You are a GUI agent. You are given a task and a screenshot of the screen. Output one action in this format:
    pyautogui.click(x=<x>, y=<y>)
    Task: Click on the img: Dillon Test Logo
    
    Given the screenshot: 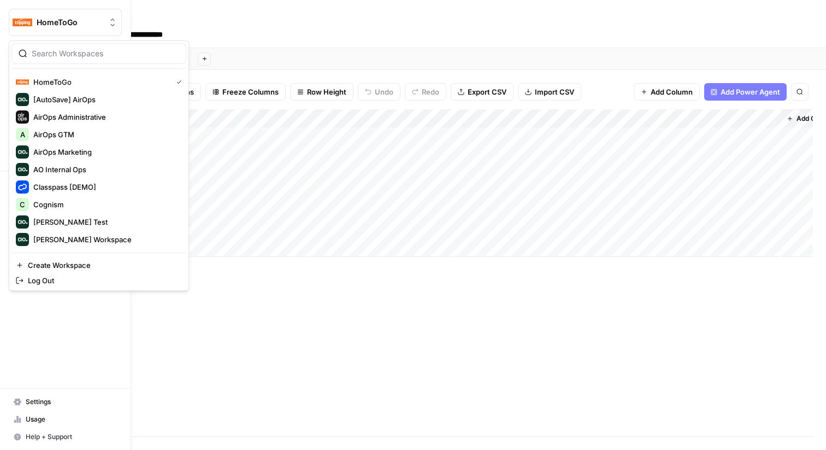 What is the action you would take?
    pyautogui.click(x=22, y=222)
    